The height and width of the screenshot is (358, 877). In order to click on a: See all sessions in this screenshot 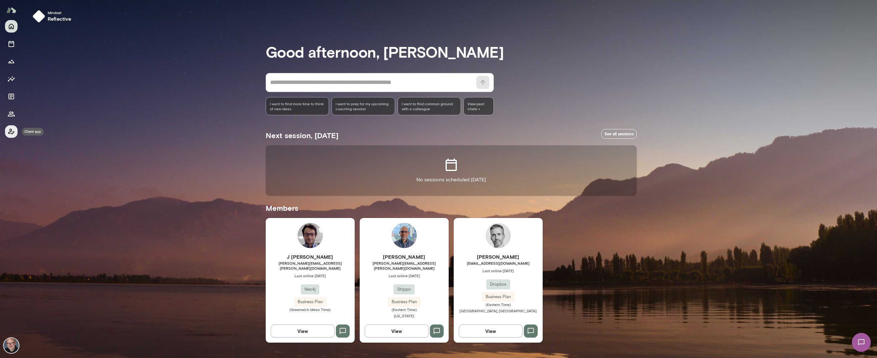, I will do `click(619, 134)`.